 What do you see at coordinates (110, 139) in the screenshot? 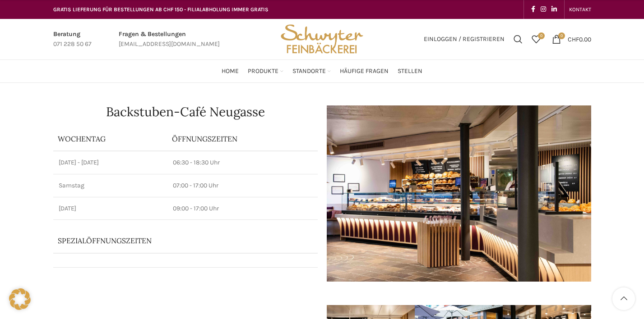
I see `p: Wochentag` at bounding box center [110, 139].